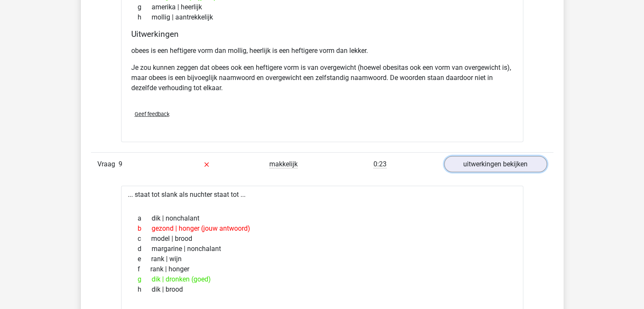 Image resolution: width=644 pixels, height=309 pixels. Describe the element at coordinates (152, 114) in the screenshot. I see `span: Geef feedback` at that location.